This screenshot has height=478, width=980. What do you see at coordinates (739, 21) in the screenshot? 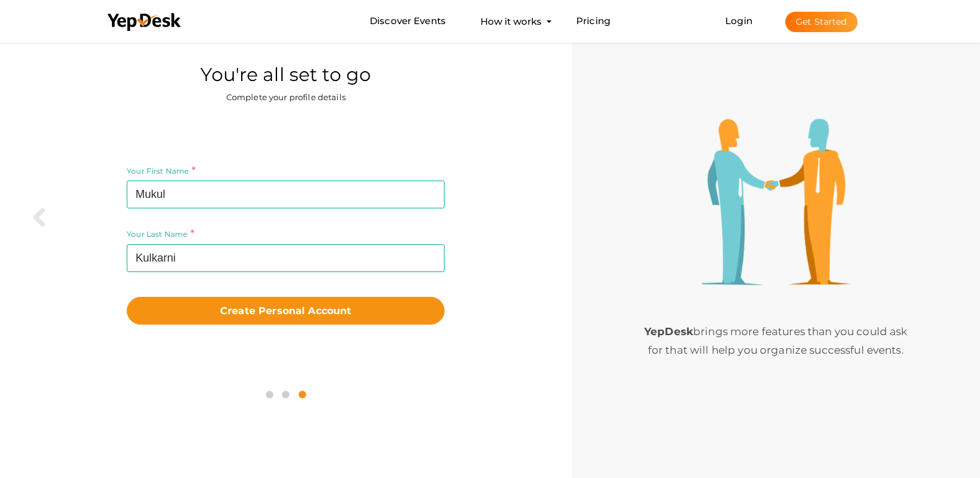
I see `a: Login` at bounding box center [739, 21].